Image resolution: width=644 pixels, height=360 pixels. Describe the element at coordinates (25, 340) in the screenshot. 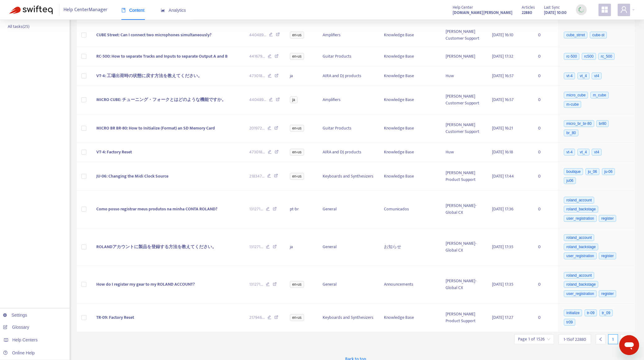

I see `span: Help Centers` at that location.